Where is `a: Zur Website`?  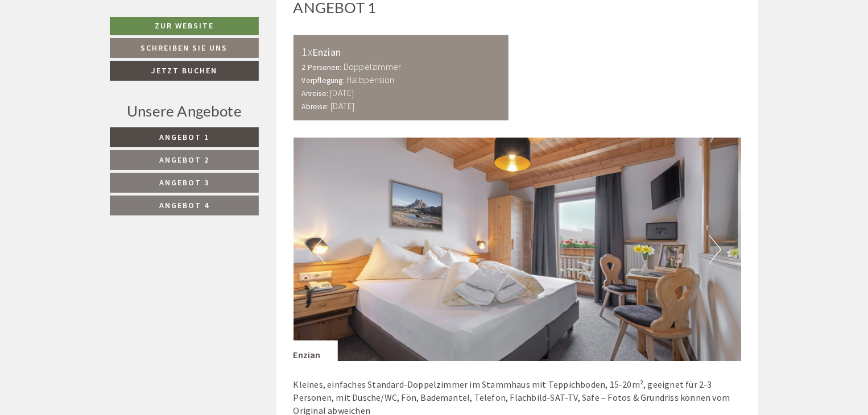
a: Zur Website is located at coordinates (184, 26).